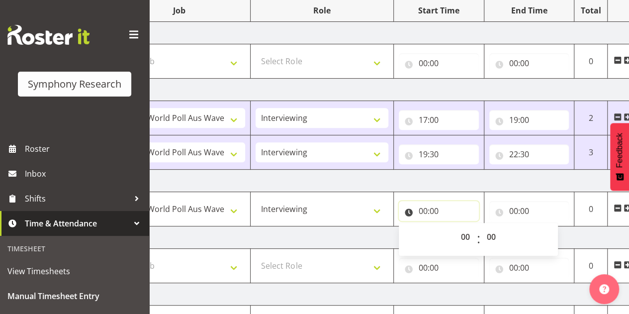 The width and height of the screenshot is (629, 314). Describe the element at coordinates (75, 296) in the screenshot. I see `a: Manual Timesheet Entry` at that location.